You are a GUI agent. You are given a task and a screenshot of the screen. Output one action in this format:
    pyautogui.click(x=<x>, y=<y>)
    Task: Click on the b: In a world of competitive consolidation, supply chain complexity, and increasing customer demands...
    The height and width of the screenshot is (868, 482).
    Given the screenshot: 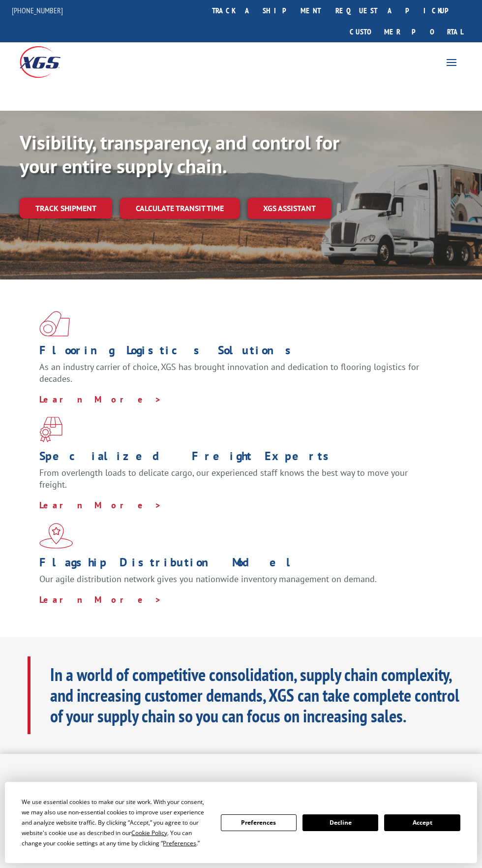 What is the action you would take?
    pyautogui.click(x=255, y=695)
    